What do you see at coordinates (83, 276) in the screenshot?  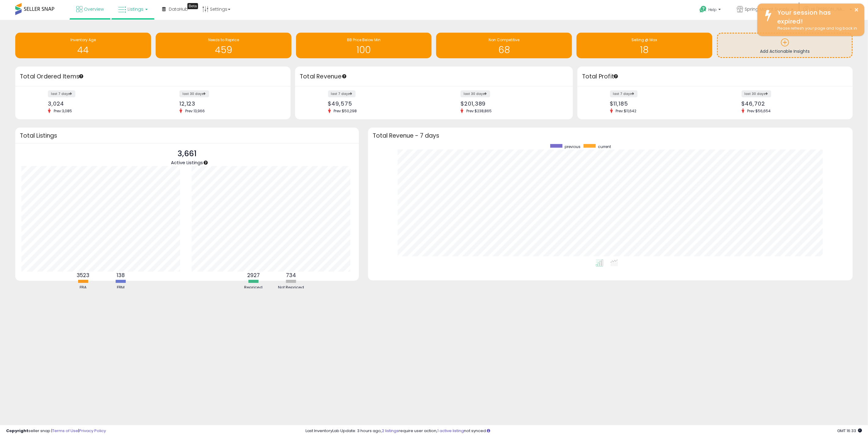 I see `b: 3523` at bounding box center [83, 276].